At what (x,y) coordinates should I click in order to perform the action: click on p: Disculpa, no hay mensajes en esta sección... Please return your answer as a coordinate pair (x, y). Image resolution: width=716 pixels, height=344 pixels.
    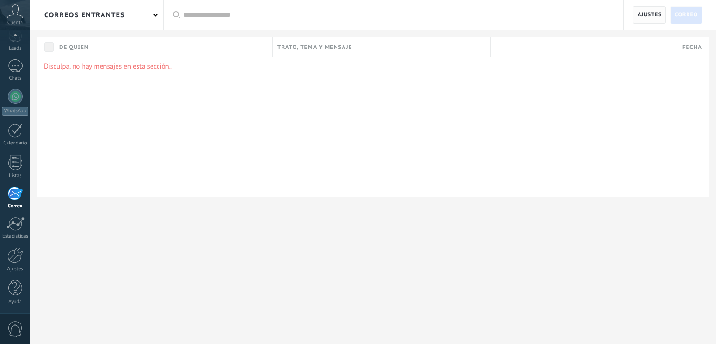
    Looking at the image, I should click on (373, 66).